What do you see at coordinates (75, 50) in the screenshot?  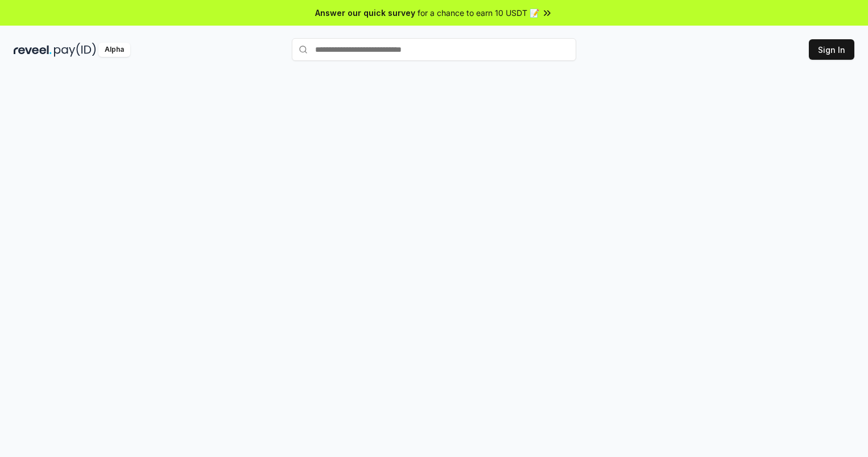 I see `img: pay_id` at bounding box center [75, 50].